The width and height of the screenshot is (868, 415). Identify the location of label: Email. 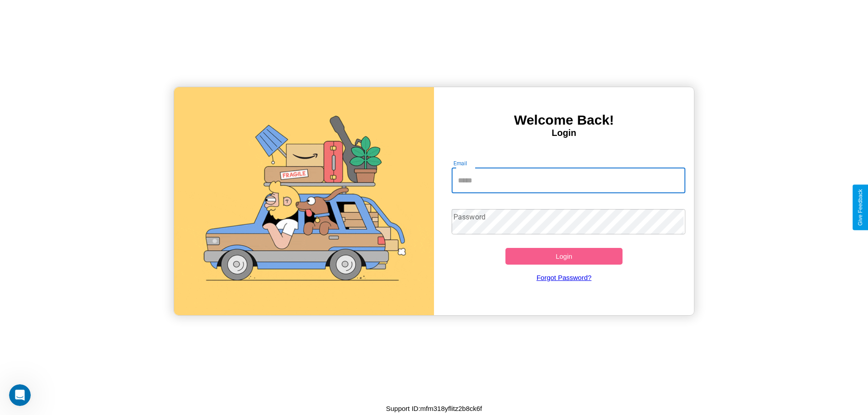
(461, 163).